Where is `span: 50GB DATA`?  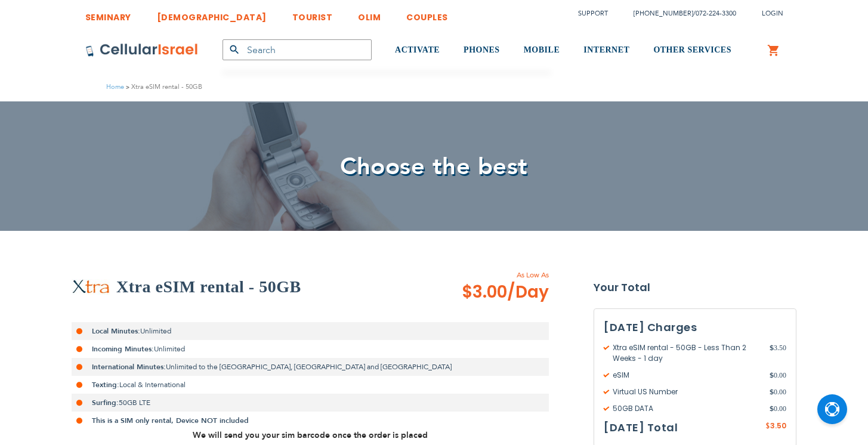
span: 50GB DATA is located at coordinates (687, 408).